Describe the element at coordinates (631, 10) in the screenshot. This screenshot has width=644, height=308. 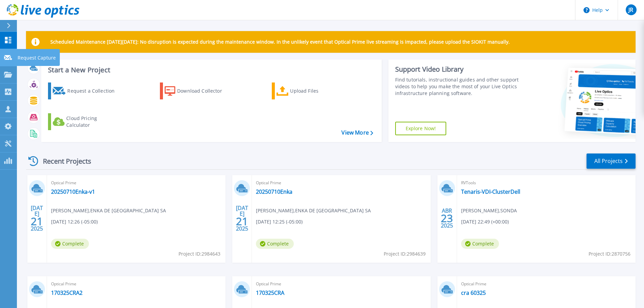
I see `span: JR` at that location.